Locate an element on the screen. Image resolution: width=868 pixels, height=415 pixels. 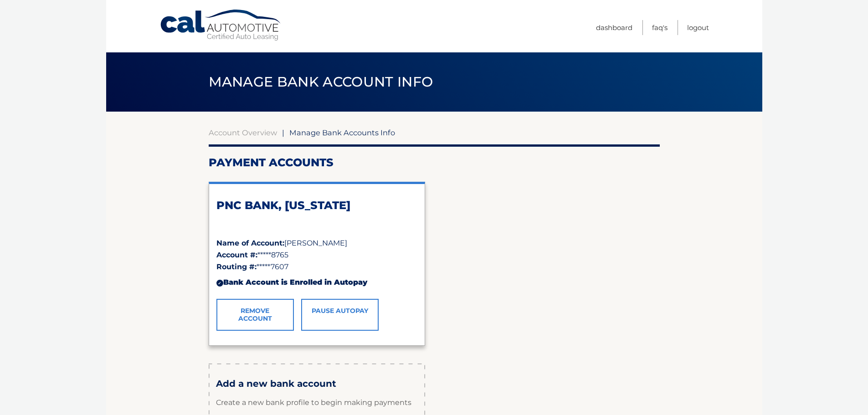
a: FAQ's is located at coordinates (660, 27).